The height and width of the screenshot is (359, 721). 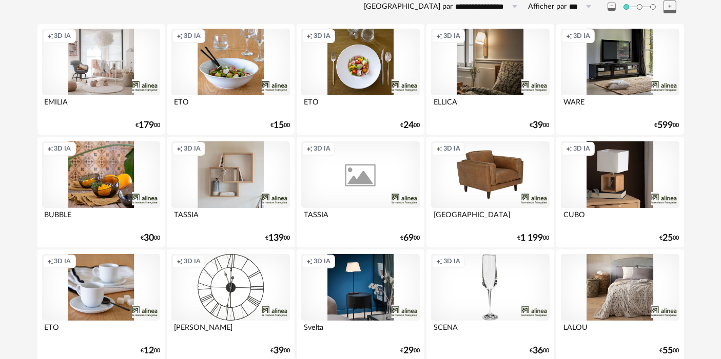 I want to click on a: Creation icon 3D IA WARE €59900, so click(x=620, y=79).